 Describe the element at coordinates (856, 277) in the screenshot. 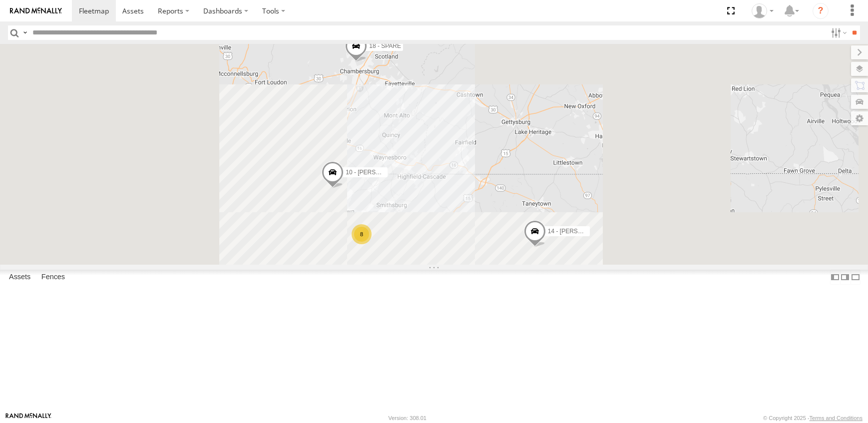

I see `label: Hide Summary Table` at that location.